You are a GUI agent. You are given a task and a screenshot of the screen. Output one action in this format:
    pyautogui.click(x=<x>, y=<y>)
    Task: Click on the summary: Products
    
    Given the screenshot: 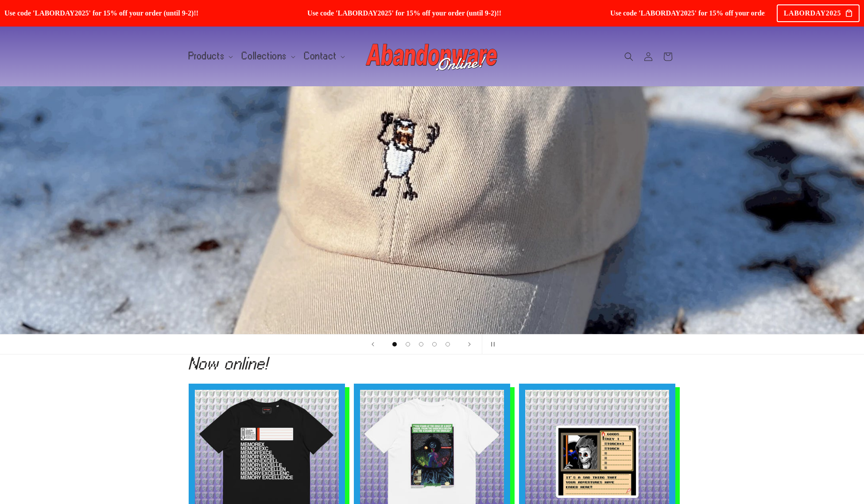 What is the action you would take?
    pyautogui.click(x=210, y=56)
    